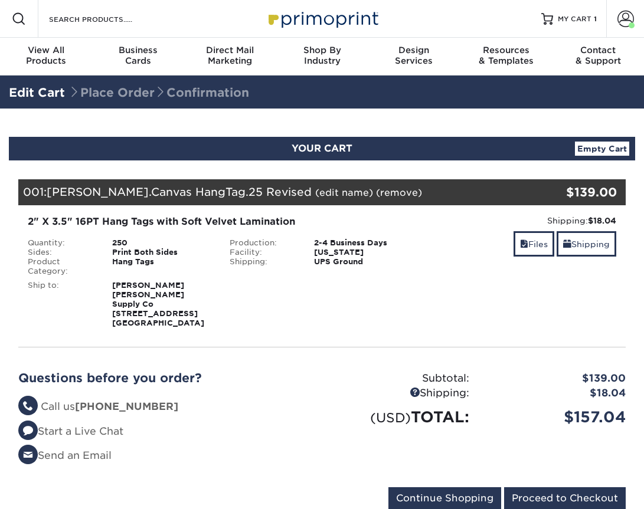 This screenshot has height=509, width=644. I want to click on div: 2-4 Business Days, so click(364, 243).